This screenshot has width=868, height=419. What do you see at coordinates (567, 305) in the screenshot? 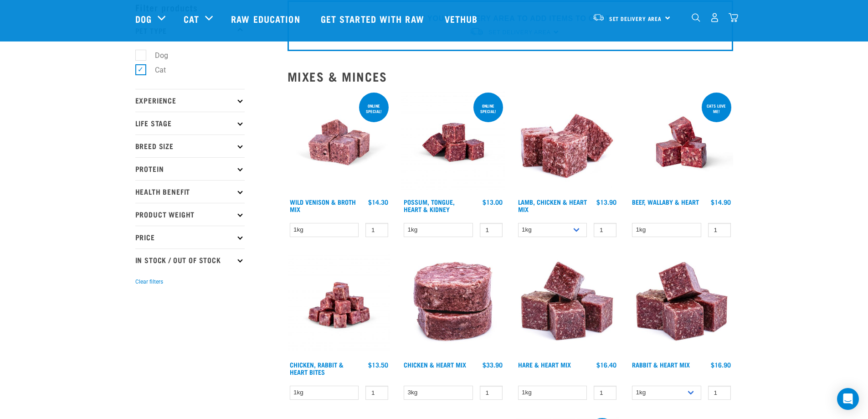
I see `img: Pile Of Cubed Hare Heart For Pets` at bounding box center [567, 305].